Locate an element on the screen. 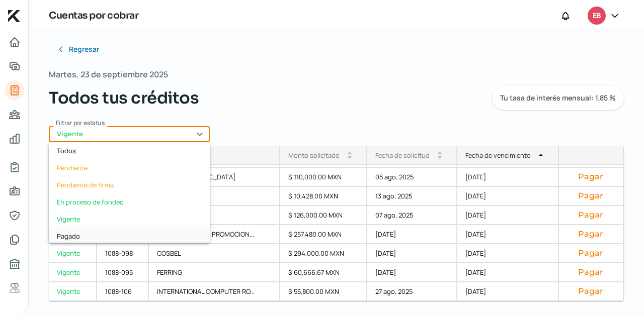 Image resolution: width=644 pixels, height=317 pixels. div: Pagado is located at coordinates (130, 236).